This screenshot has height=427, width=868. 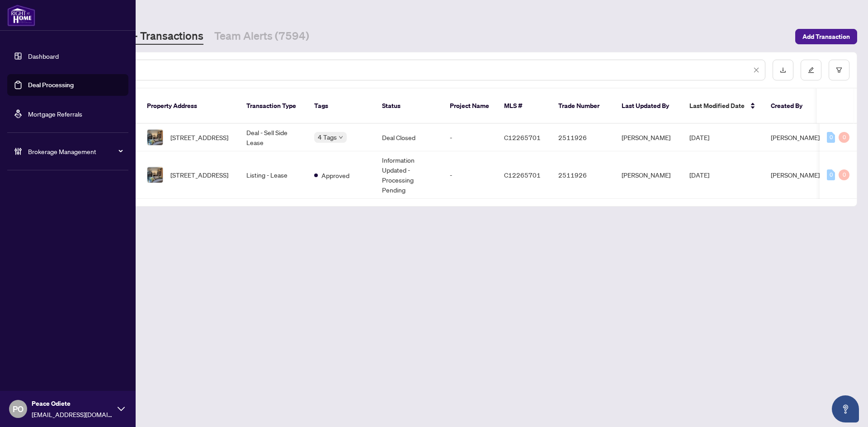 What do you see at coordinates (791, 106) in the screenshot?
I see `th: Created By` at bounding box center [791, 106].